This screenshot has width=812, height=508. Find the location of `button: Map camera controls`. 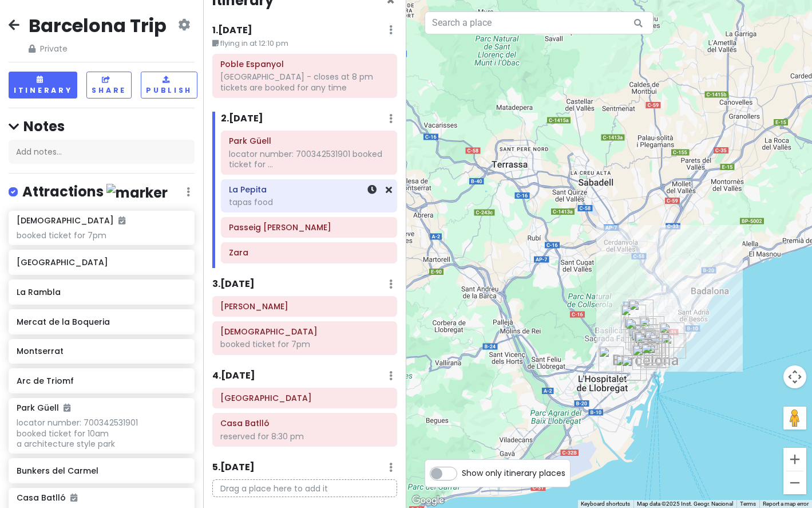

button: Map camera controls is located at coordinates (795, 377).